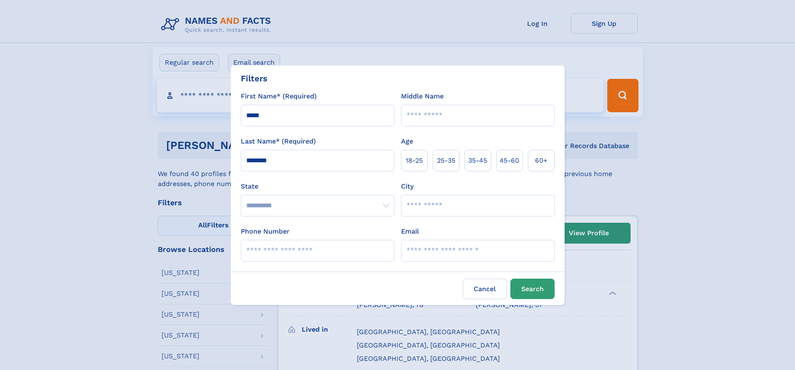 The image size is (795, 370). Describe the element at coordinates (407, 141) in the screenshot. I see `label: Age` at that location.